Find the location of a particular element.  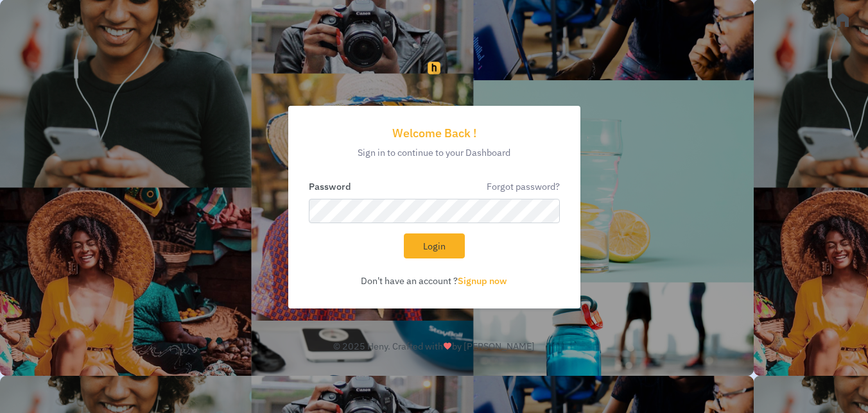

button: Login is located at coordinates (434, 246).